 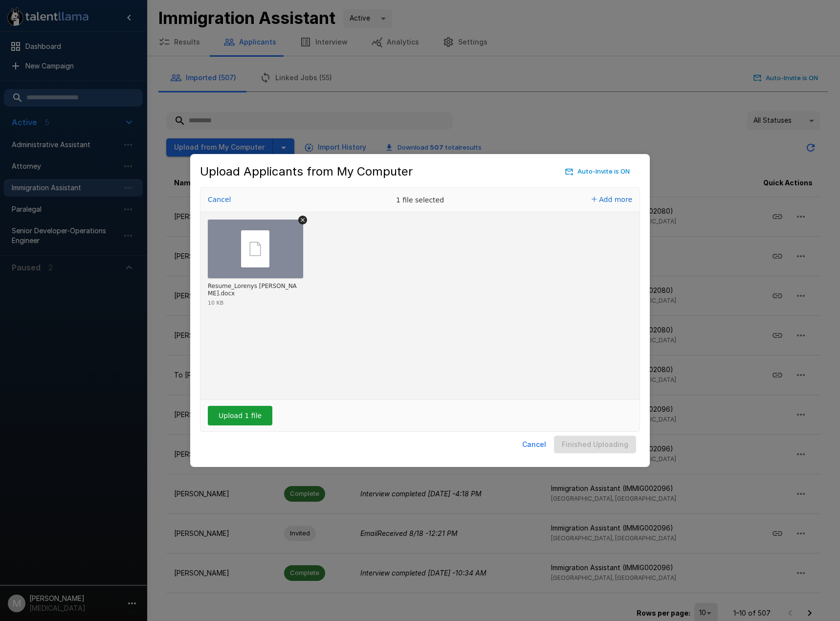 I want to click on button: Upload 1 file, so click(x=240, y=416).